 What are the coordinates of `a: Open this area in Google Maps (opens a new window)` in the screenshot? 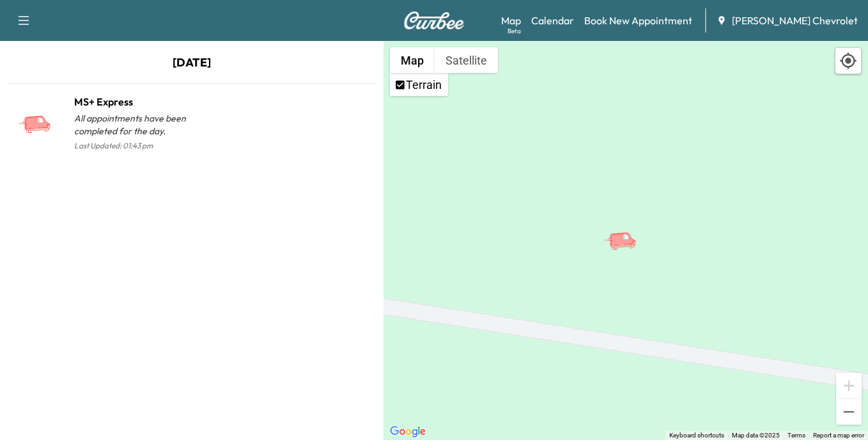 It's located at (408, 431).